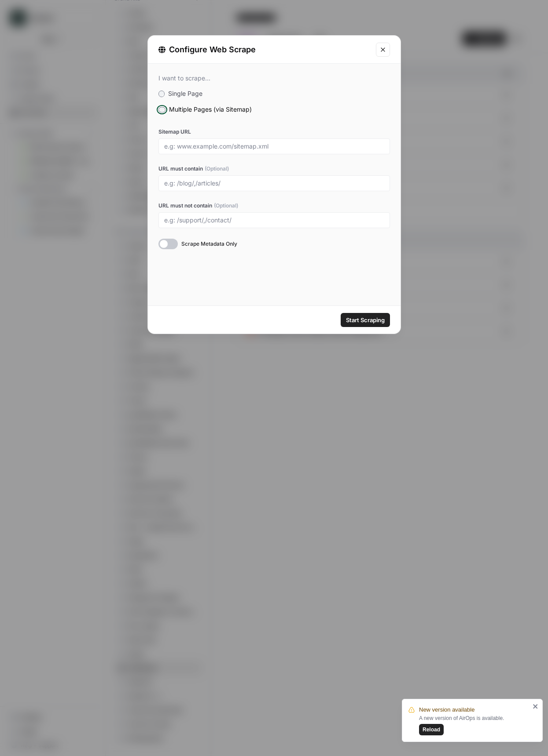 This screenshot has width=548, height=756. What do you see at coordinates (185, 93) in the screenshot?
I see `span: Single Page` at bounding box center [185, 93].